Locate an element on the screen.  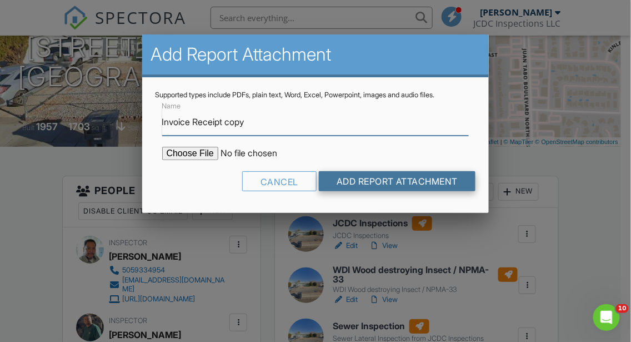
span: 10 is located at coordinates (622, 308).